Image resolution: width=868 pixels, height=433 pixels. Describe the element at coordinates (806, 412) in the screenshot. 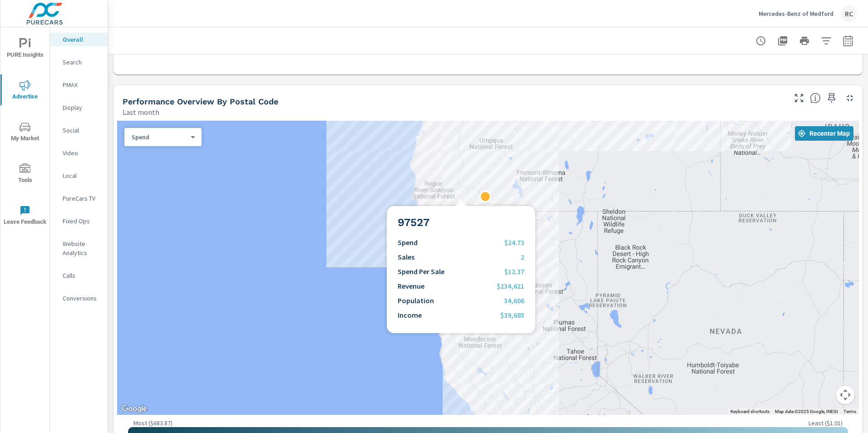

I see `span: Map data ©2025 Google, INEGI` at that location.